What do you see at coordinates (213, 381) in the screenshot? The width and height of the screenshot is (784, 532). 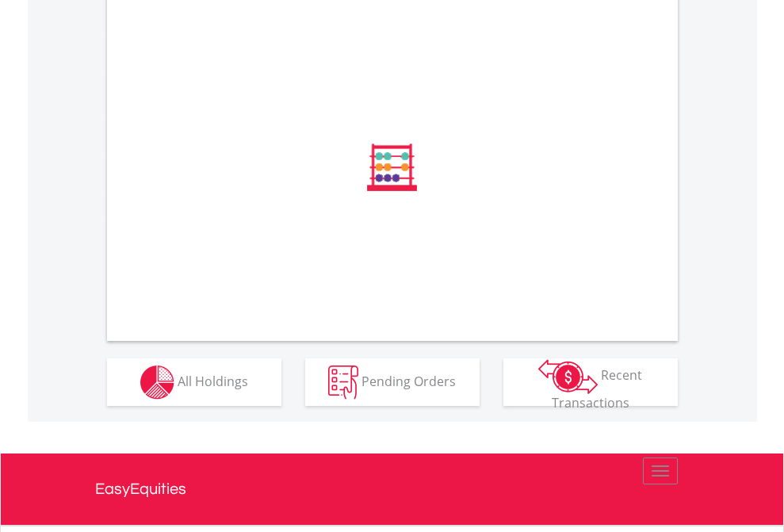 I see `span: All Holdings` at bounding box center [213, 381].